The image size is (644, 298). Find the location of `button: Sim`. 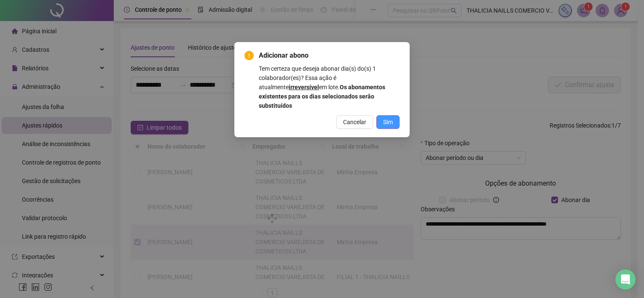

button: Sim is located at coordinates (388, 122).